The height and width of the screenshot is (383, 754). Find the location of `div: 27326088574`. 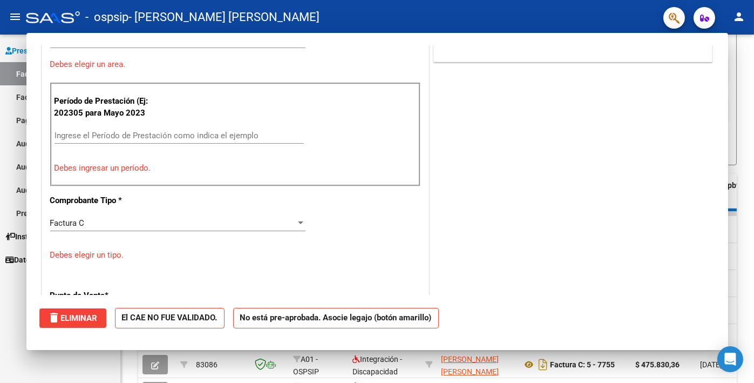

div: 27326088574 is located at coordinates (477, 364).